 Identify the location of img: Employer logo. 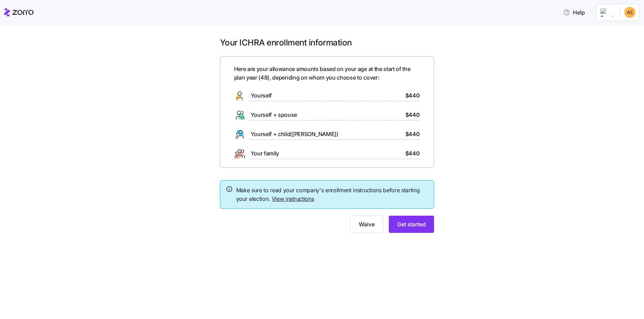
(607, 12).